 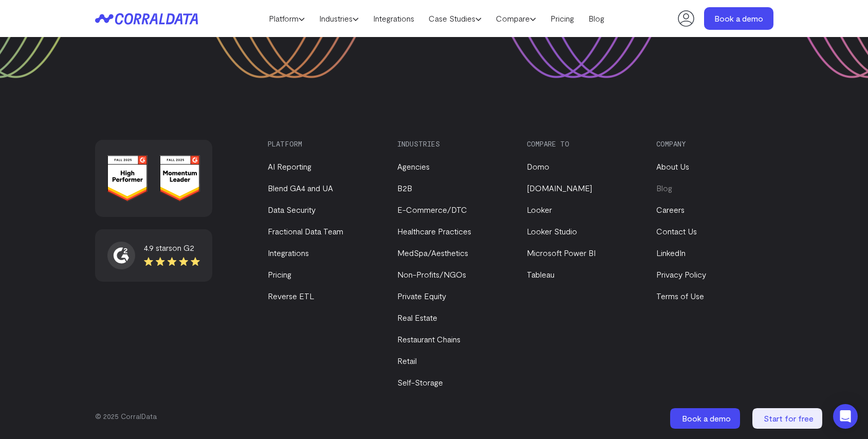 I want to click on a: Platform, so click(x=287, y=19).